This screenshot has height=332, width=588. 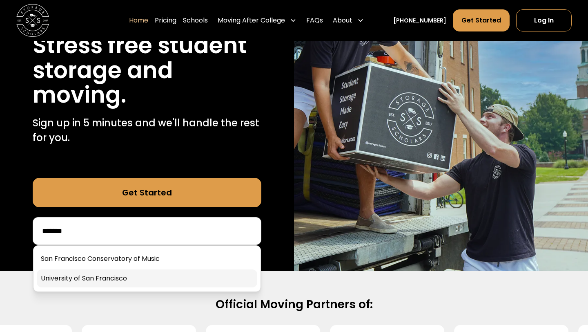 I want to click on a: home, so click(x=33, y=20).